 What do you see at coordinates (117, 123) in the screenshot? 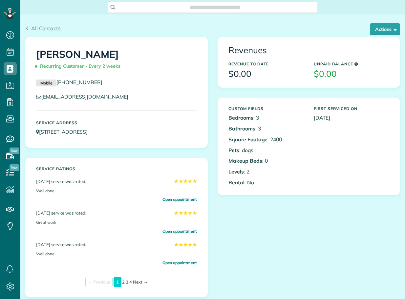
I see `h5: Service Address` at bounding box center [117, 123].